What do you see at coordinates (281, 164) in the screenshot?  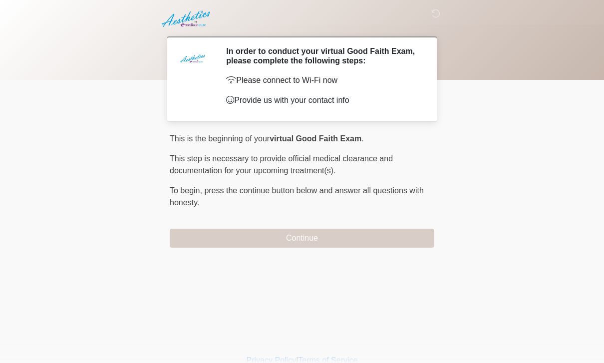 I see `span: This step is necessary to provide official medical clearance and documentation for your upcoming ...` at bounding box center [281, 164].